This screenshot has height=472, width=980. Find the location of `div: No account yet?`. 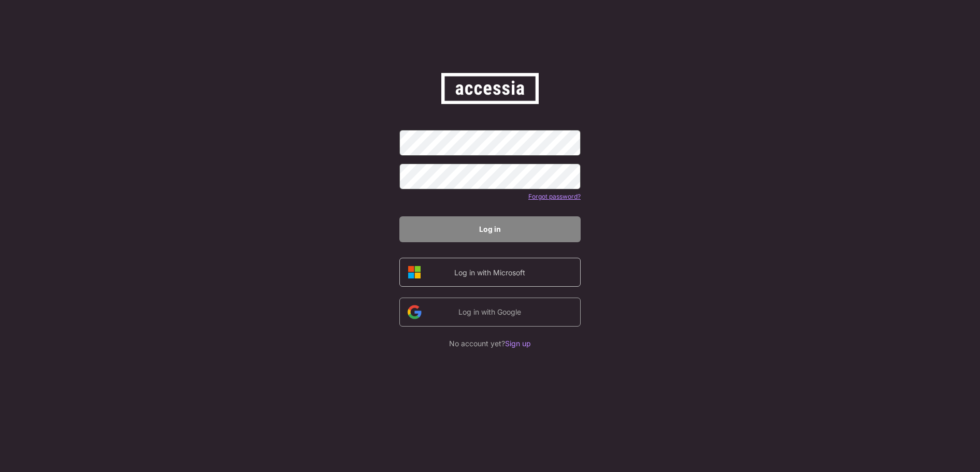

div: No account yet? is located at coordinates (490, 343).